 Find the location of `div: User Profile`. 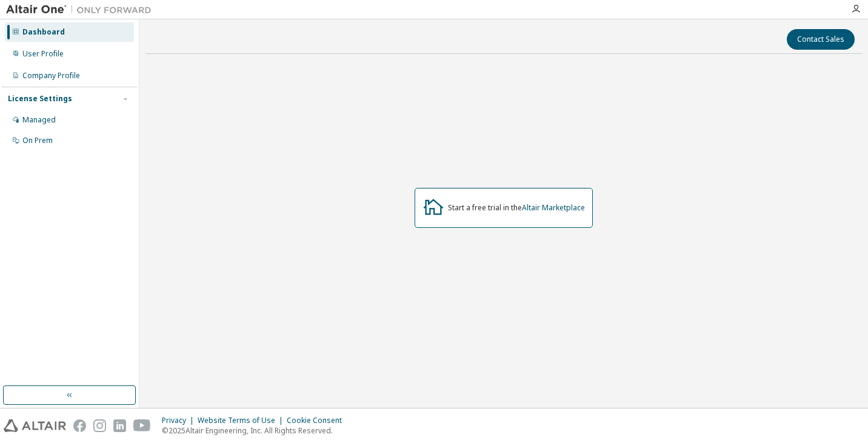

div: User Profile is located at coordinates (43, 54).